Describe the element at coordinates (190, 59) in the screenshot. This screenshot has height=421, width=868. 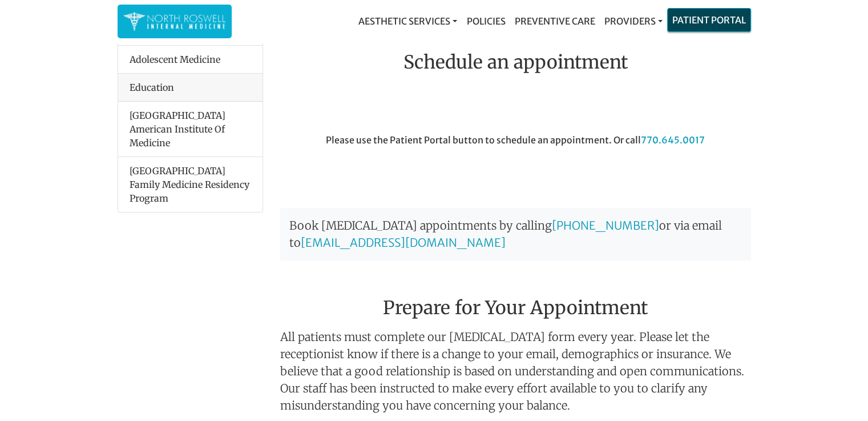
I see `li: Adolescent Medicine` at that location.